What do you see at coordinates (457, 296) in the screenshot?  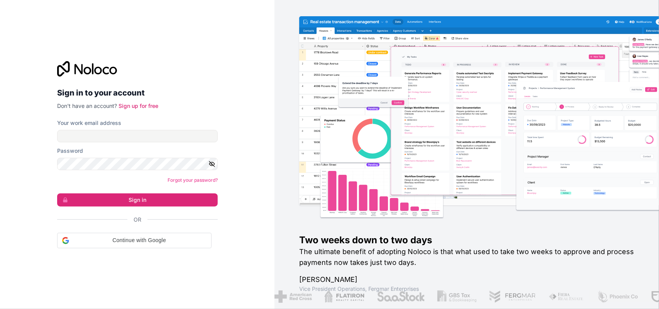 I see `img: /assets/gbstax-C-GtDUiK.png` at bounding box center [457, 296].